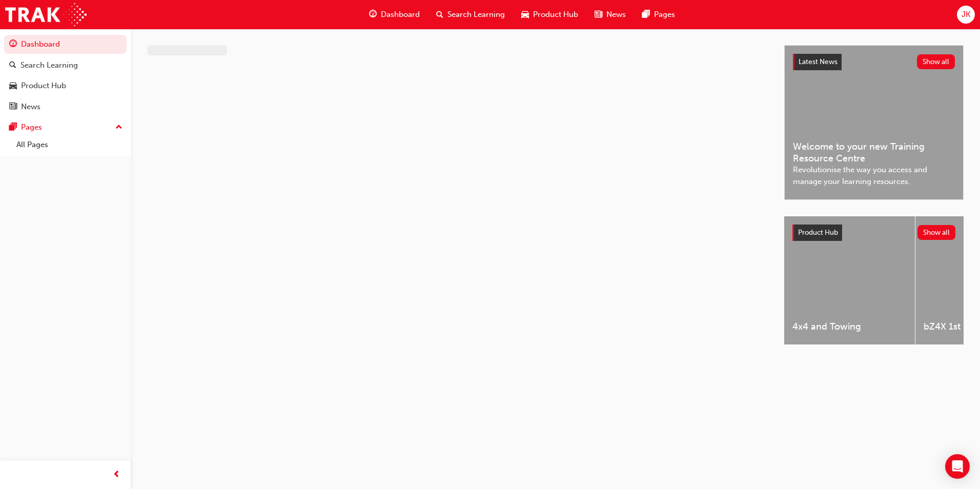 The width and height of the screenshot is (980, 489). I want to click on a: News, so click(65, 107).